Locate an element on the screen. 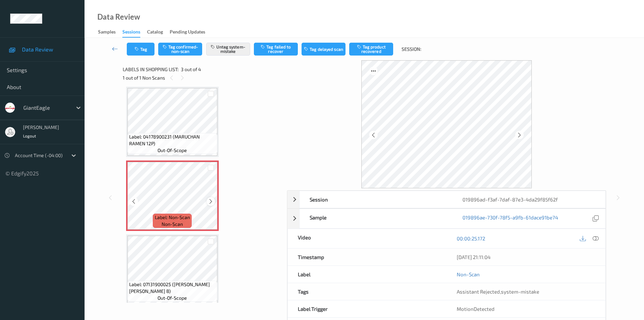 The width and height of the screenshot is (644, 320). button: Untag system-mistake is located at coordinates (228, 49).